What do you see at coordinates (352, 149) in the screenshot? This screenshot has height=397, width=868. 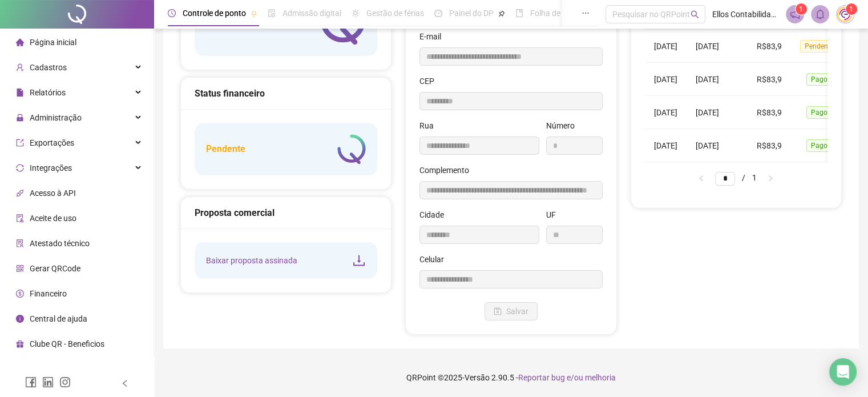 I see `img: logo-atual-colorida-simples.ef1a4d5a9bda94f4ab63.png` at bounding box center [352, 149].